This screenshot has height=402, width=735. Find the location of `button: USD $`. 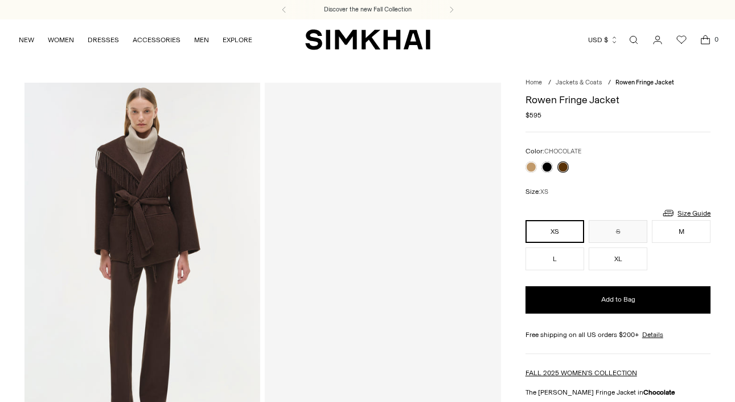

button: USD $ is located at coordinates (603, 40).